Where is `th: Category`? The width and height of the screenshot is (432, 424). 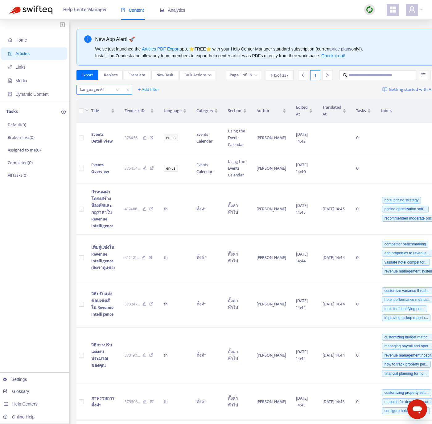 th: Category is located at coordinates (207, 111).